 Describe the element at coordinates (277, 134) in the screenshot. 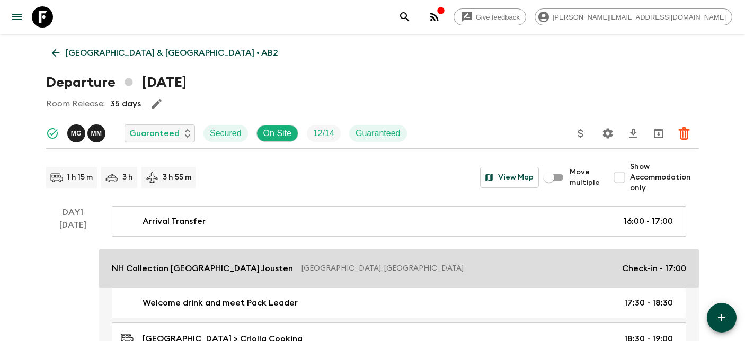

I see `div: On Site` at that location.